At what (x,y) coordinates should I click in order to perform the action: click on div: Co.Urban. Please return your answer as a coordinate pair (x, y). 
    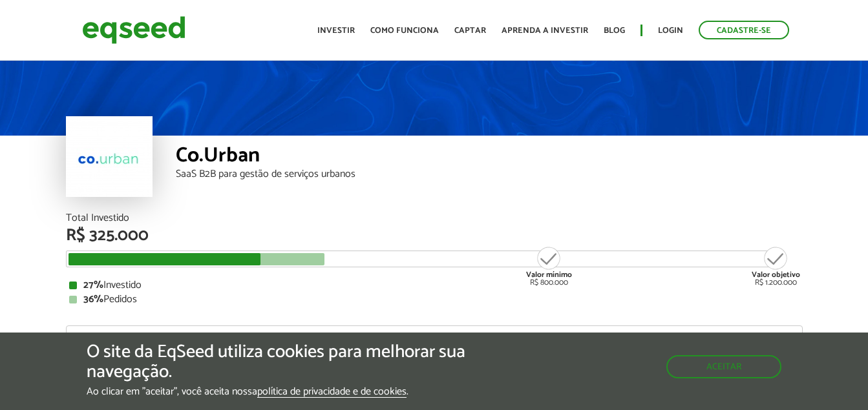
    Looking at the image, I should click on (489, 157).